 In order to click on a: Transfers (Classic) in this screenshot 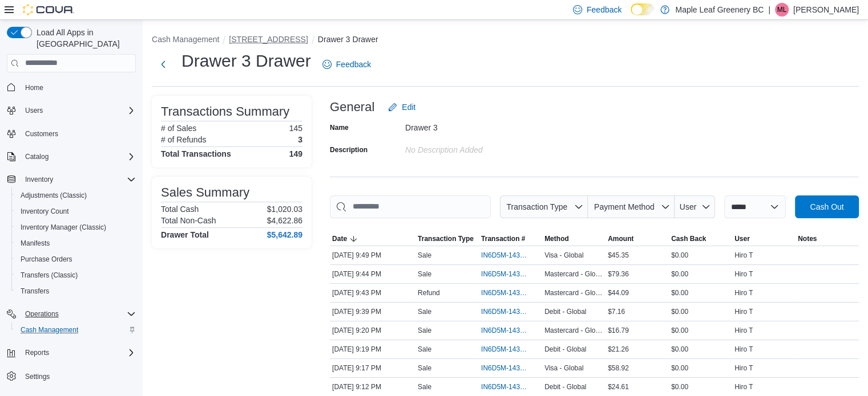, I will do `click(49, 276)`.